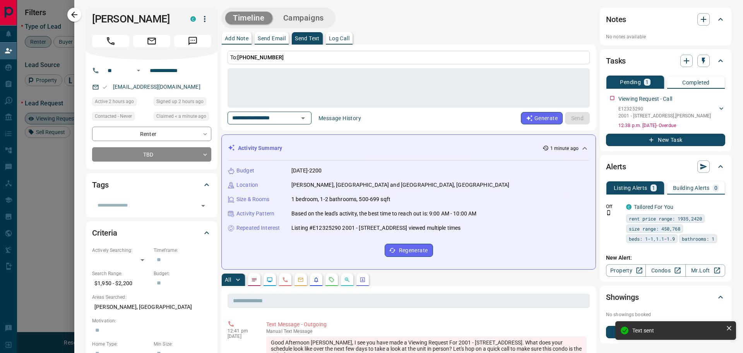 The image size is (743, 353). What do you see at coordinates (665, 109) in the screenshot?
I see `p: E12325290` at bounding box center [665, 109].